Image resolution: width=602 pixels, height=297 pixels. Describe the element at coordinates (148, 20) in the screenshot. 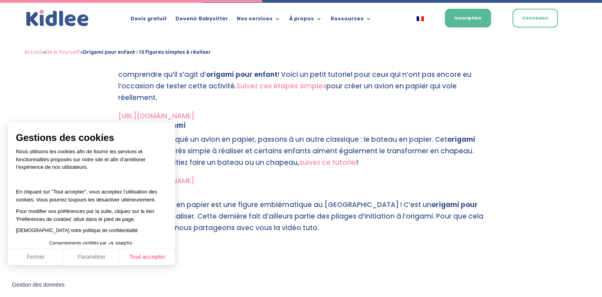

I see `a: Devis gratuit` at that location.